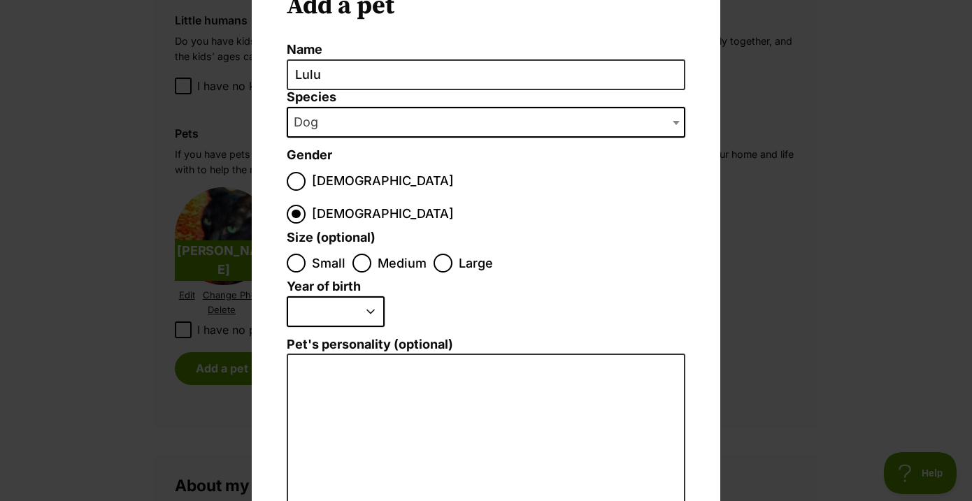 The height and width of the screenshot is (501, 972). What do you see at coordinates (486, 50) in the screenshot?
I see `label: Name` at bounding box center [486, 50].